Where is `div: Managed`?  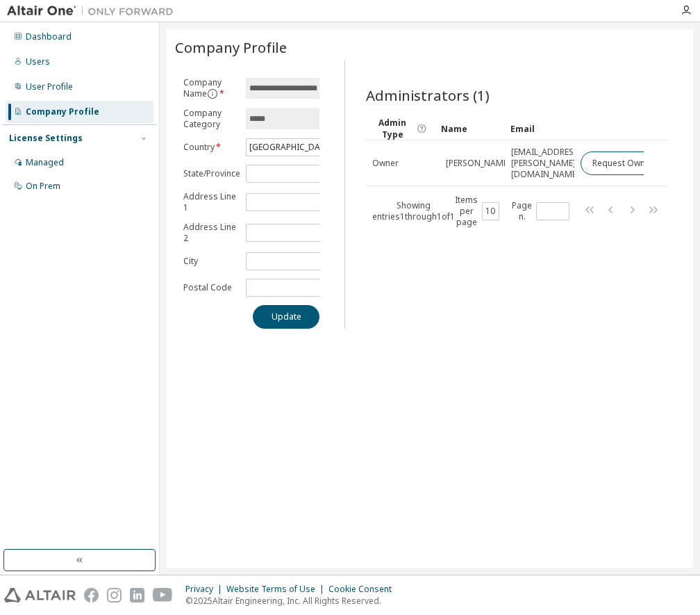 div: Managed is located at coordinates (45, 163).